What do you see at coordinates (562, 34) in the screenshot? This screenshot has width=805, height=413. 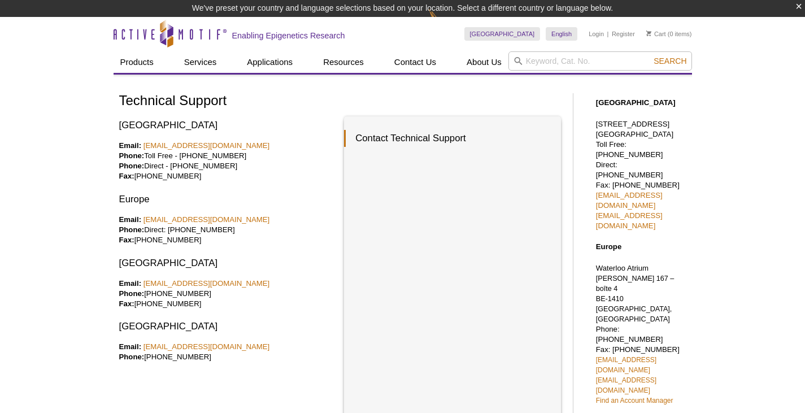 I see `a: English` at bounding box center [562, 34].